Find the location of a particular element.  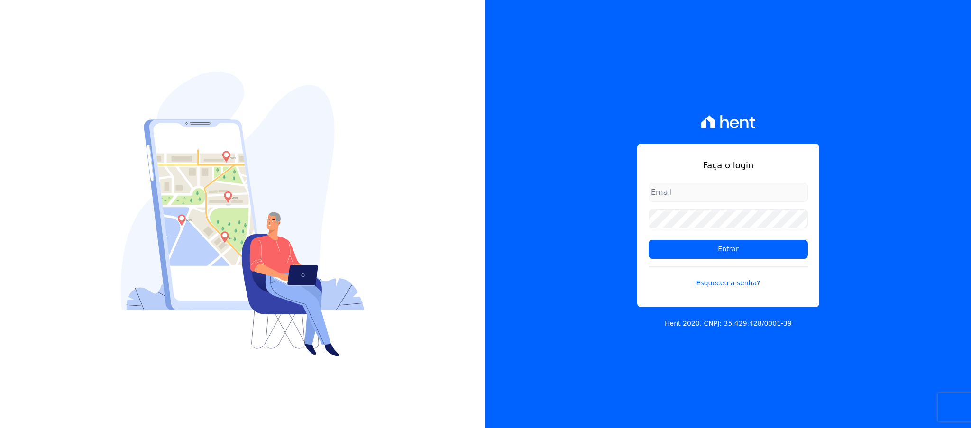

img: Login is located at coordinates (243, 214).